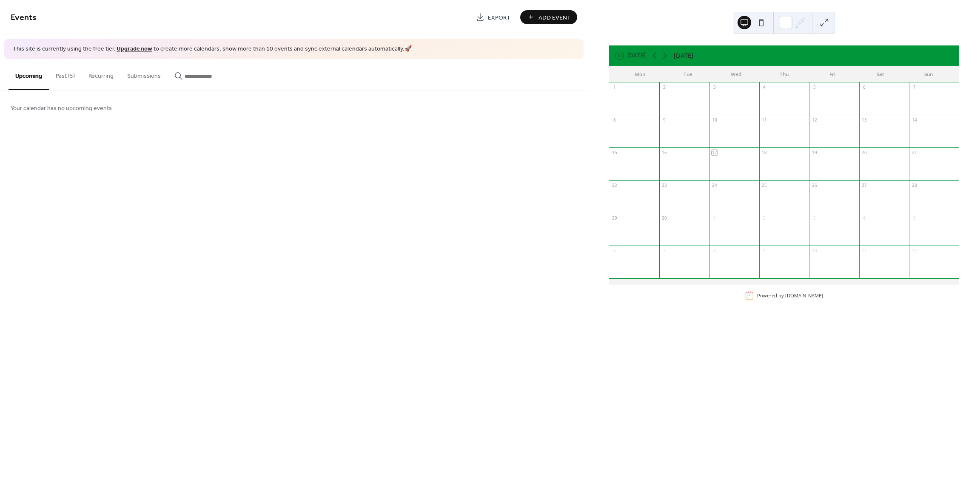 The width and height of the screenshot is (980, 486). I want to click on span: Add Event, so click(555, 17).